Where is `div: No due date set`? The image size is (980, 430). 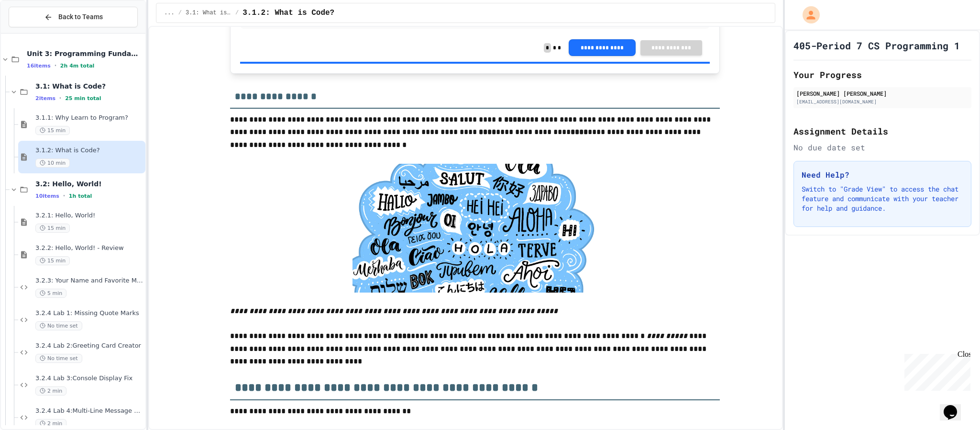 div: No due date set is located at coordinates (882, 147).